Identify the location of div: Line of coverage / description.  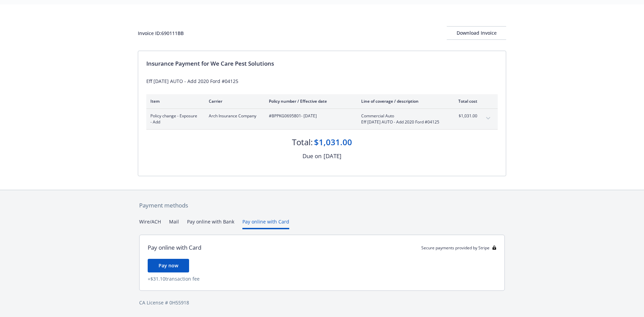
(401, 101).